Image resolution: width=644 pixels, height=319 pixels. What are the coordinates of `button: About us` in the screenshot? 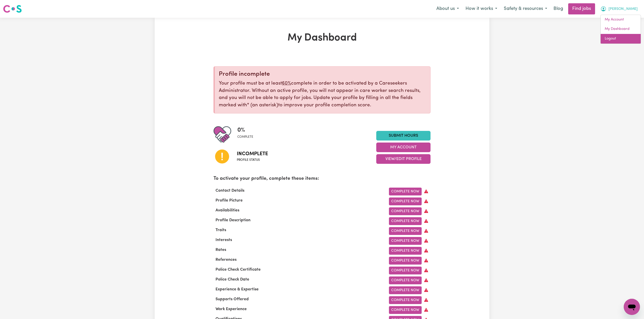 It's located at (448, 9).